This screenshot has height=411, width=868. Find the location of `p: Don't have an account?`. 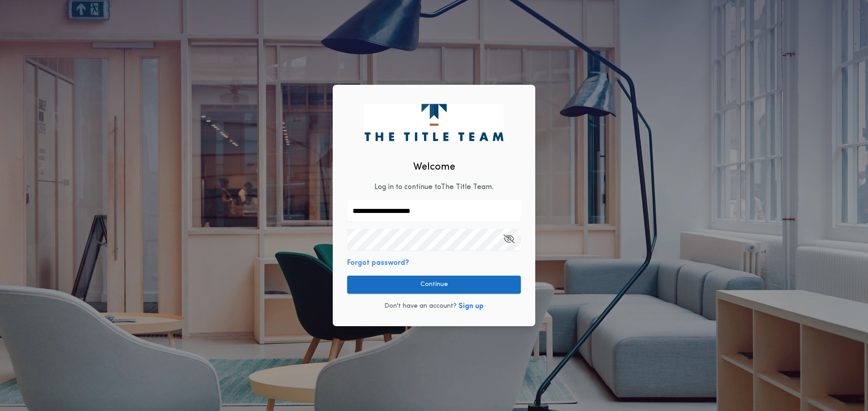

p: Don't have an account? is located at coordinates (420, 307).